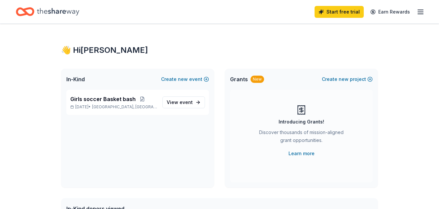 The image size is (439, 209). What do you see at coordinates (302, 122) in the screenshot?
I see `div: Introducing Grants!` at bounding box center [302, 122].